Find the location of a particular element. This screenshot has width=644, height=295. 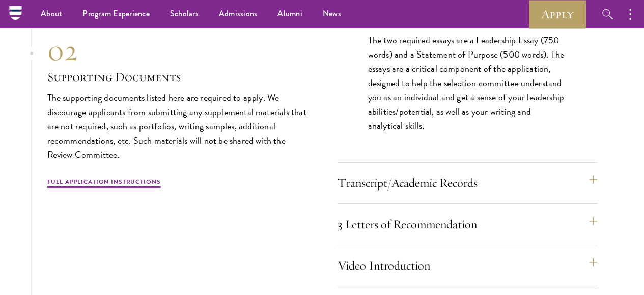

a: Full Application Instructions is located at coordinates (104, 184).